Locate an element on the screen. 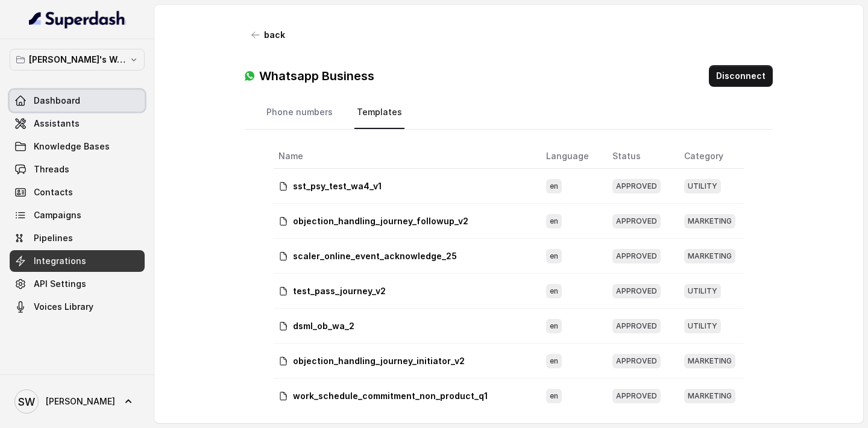  th: Category is located at coordinates (709, 156).